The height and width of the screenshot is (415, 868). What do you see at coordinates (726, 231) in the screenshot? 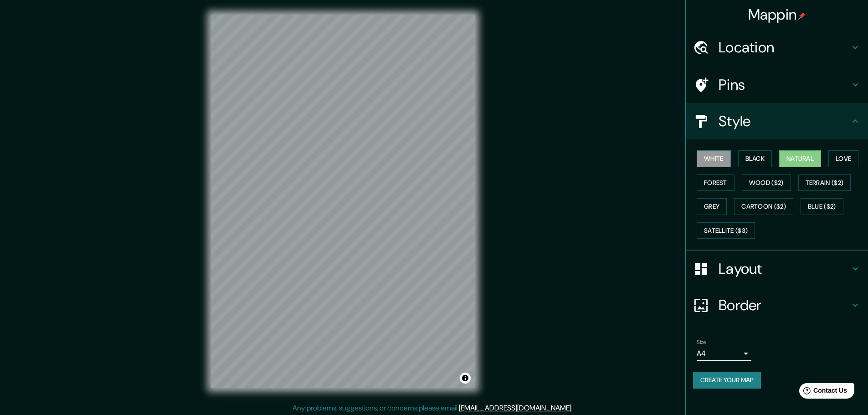
I see `button: Satellite ($3)` at bounding box center [726, 231].